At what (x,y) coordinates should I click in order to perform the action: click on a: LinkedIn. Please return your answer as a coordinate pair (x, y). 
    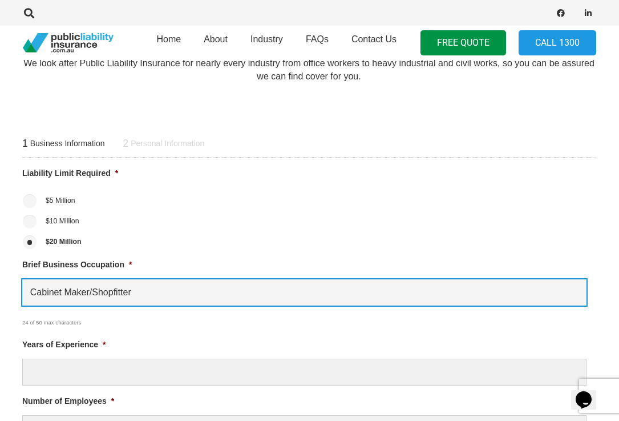
    Looking at the image, I should click on (589, 13).